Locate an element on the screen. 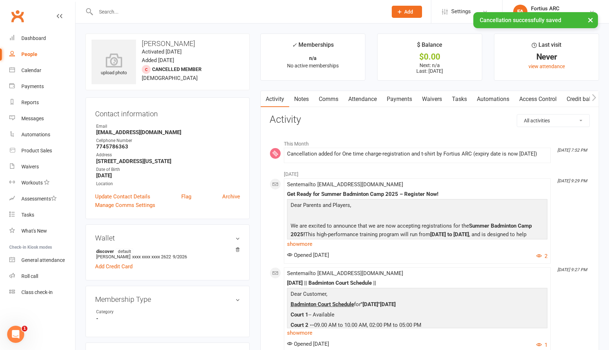  div: Product Sales is located at coordinates (37, 150).